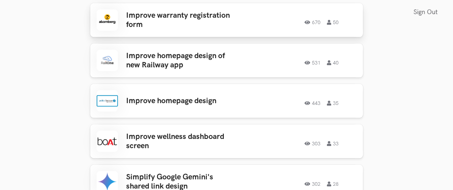 The width and height of the screenshot is (453, 190). I want to click on span: 303, so click(312, 144).